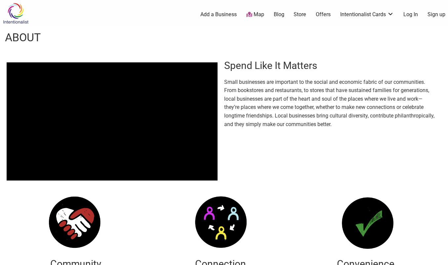 The height and width of the screenshot is (265, 448). Describe the element at coordinates (255, 15) in the screenshot. I see `a: Map` at that location.